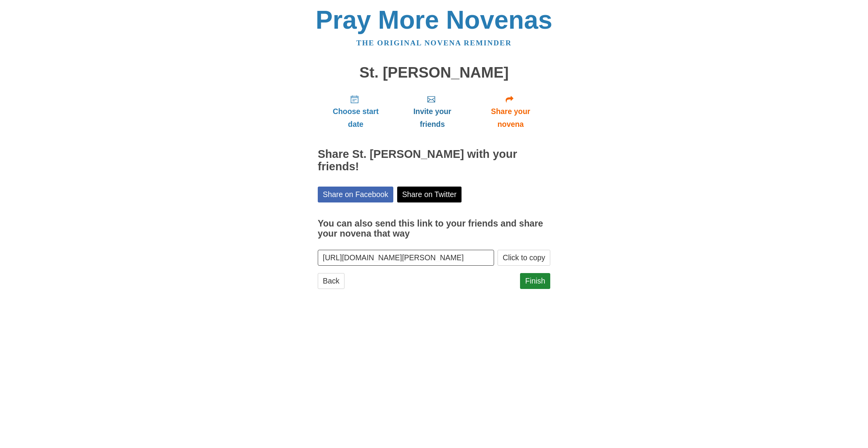 This screenshot has height=448, width=868. Describe the element at coordinates (511, 111) in the screenshot. I see `a: Share your novena` at that location.